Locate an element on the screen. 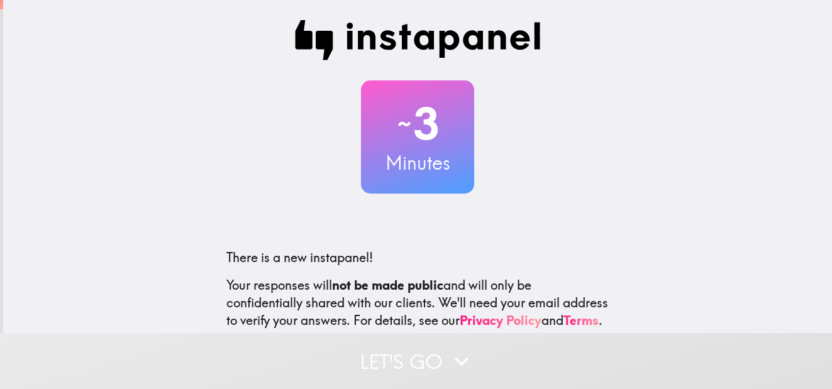 Image resolution: width=832 pixels, height=389 pixels. a: Terms is located at coordinates (581, 320).